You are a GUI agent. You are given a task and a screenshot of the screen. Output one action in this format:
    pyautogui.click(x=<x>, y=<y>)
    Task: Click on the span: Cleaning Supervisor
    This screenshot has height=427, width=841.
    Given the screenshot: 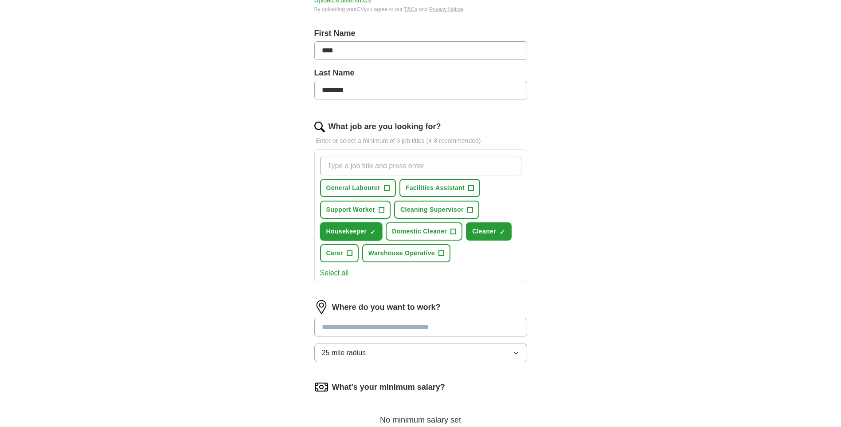 What is the action you would take?
    pyautogui.click(x=432, y=209)
    